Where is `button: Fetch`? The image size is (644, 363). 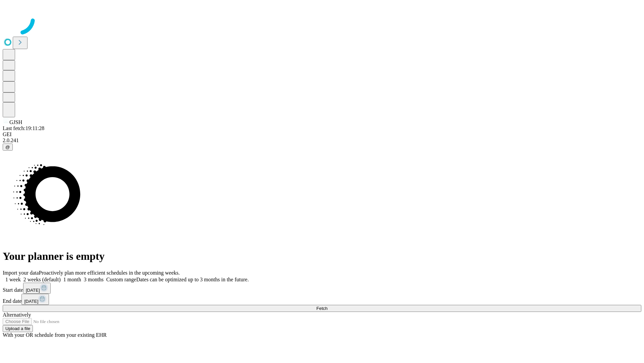 button: Fetch is located at coordinates (322, 308).